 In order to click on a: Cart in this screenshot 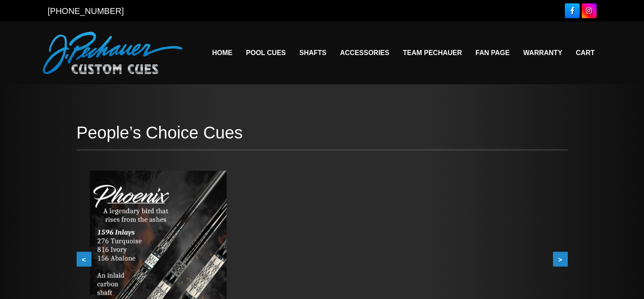, I will do `click(586, 53)`.